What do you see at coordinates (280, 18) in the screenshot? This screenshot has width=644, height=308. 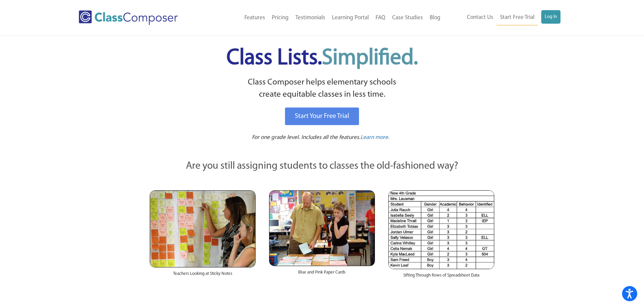 I see `a: Pricing` at bounding box center [280, 18].